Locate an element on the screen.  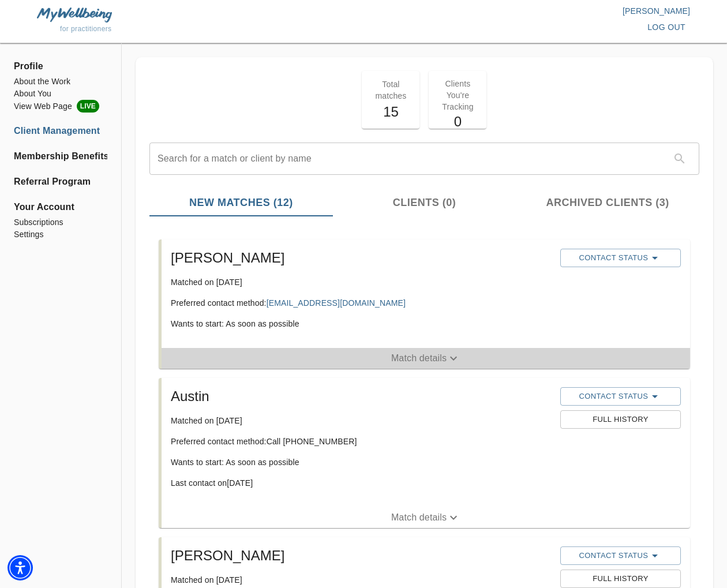
h5: Austin is located at coordinates (360, 396).